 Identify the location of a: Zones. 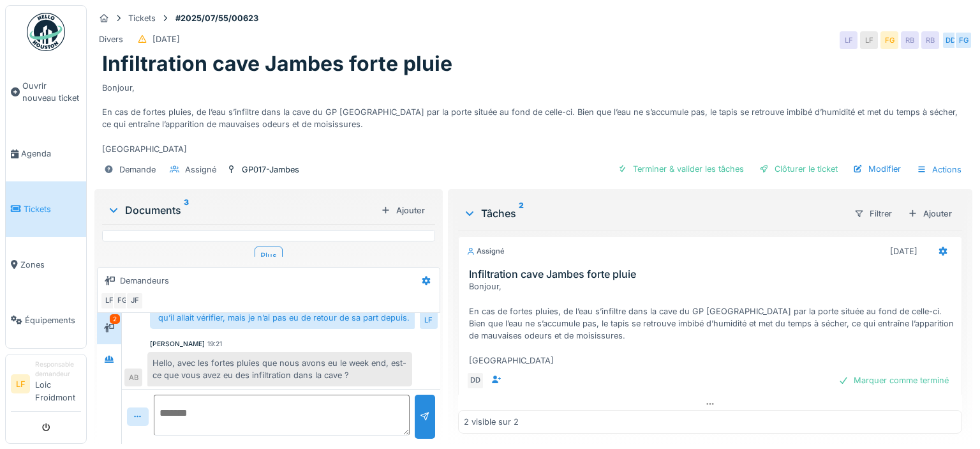
(46, 265).